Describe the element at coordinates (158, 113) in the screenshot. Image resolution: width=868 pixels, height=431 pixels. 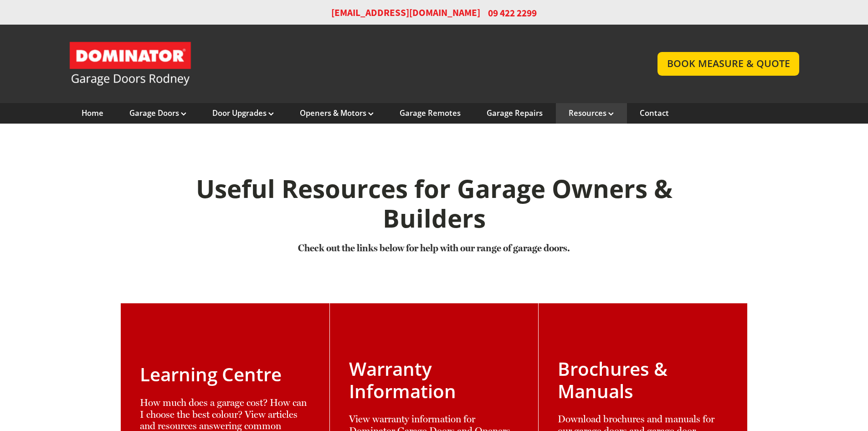
I see `a: Garage Doors` at that location.